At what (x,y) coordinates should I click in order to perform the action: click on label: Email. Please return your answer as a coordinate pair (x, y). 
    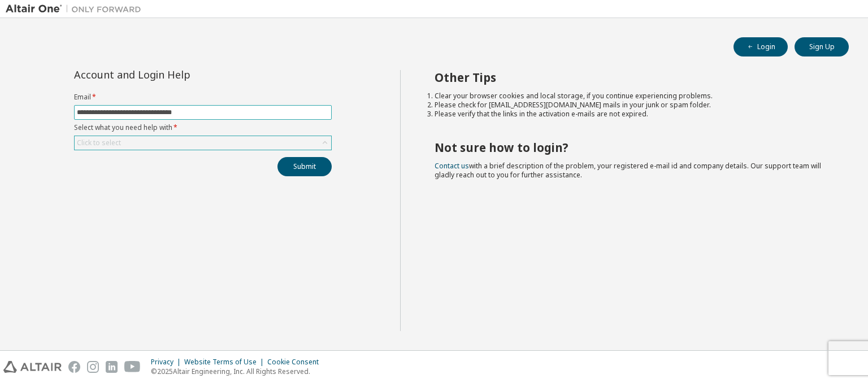
    Looking at the image, I should click on (203, 97).